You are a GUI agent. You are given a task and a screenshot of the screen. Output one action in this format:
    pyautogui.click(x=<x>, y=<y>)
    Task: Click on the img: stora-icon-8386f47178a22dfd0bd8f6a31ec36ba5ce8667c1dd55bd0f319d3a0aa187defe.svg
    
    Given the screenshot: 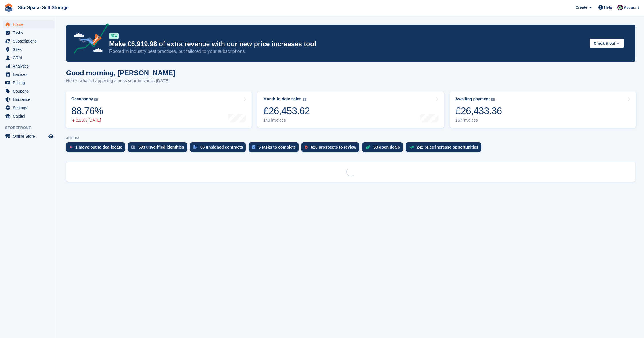 What is the action you would take?
    pyautogui.click(x=9, y=8)
    